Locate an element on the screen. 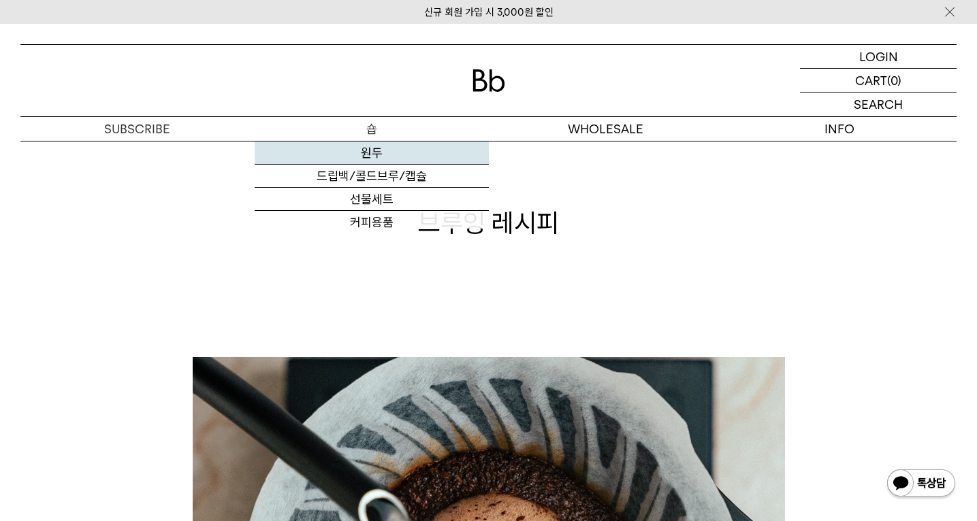 The width and height of the screenshot is (977, 521). h1: 브루잉 레시피 is located at coordinates (488, 223).